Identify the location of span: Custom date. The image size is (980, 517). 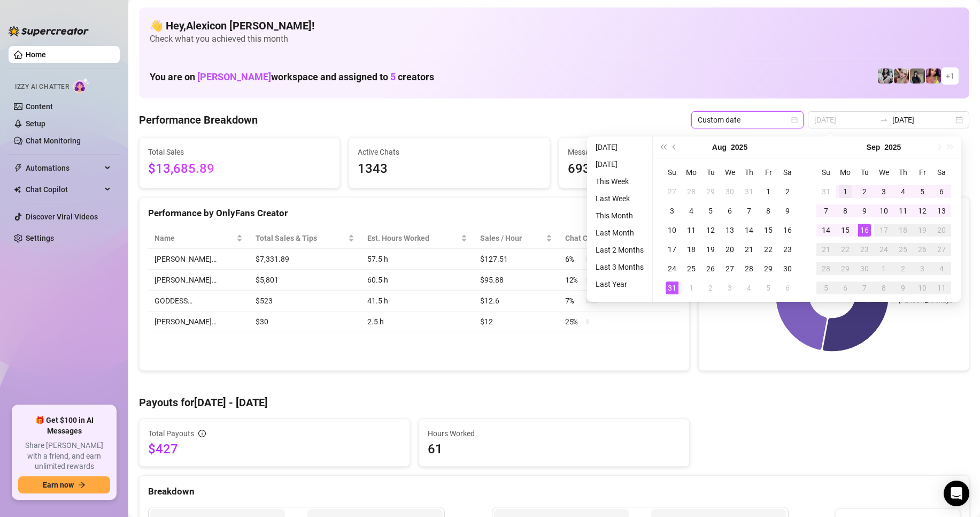
(748, 120).